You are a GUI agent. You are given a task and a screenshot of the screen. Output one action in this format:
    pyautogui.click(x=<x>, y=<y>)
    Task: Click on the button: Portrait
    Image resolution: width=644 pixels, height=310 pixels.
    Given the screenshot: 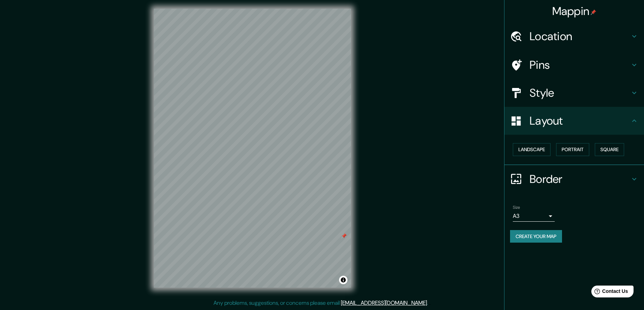 What is the action you would take?
    pyautogui.click(x=573, y=149)
    